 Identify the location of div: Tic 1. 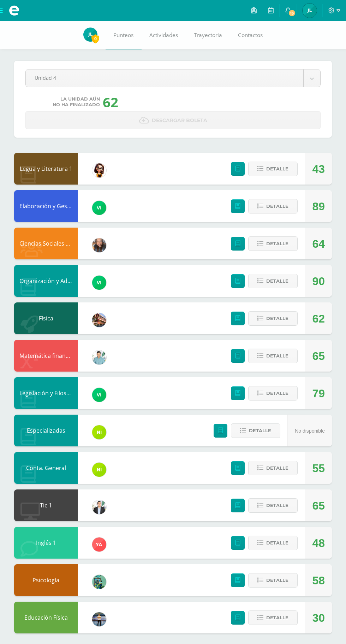
(46, 505).